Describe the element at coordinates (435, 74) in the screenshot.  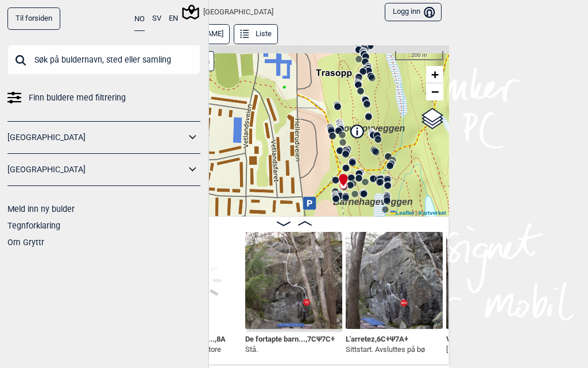
I see `a: Zoom in` at that location.